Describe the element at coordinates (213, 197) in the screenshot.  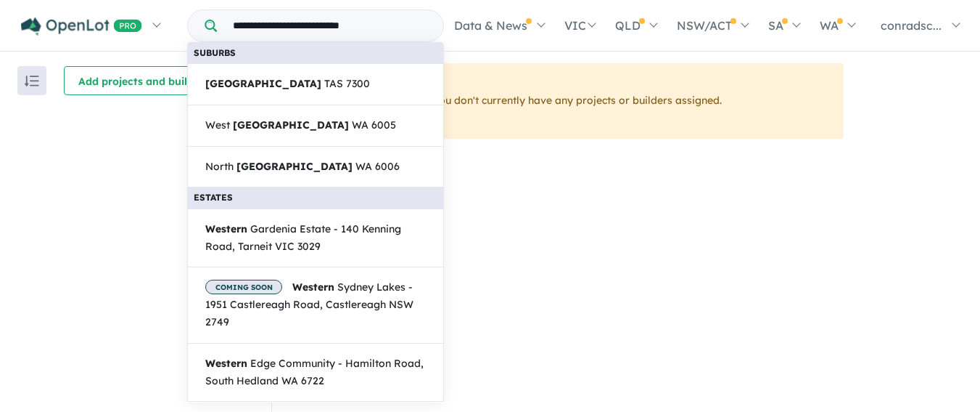
I see `b: Estates` at that location.